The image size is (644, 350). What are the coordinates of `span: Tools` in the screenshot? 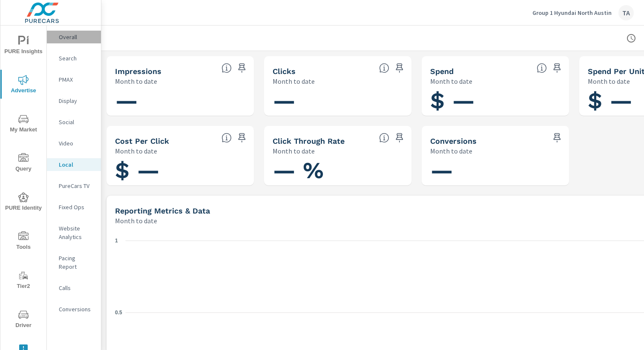 It's located at (23, 242).